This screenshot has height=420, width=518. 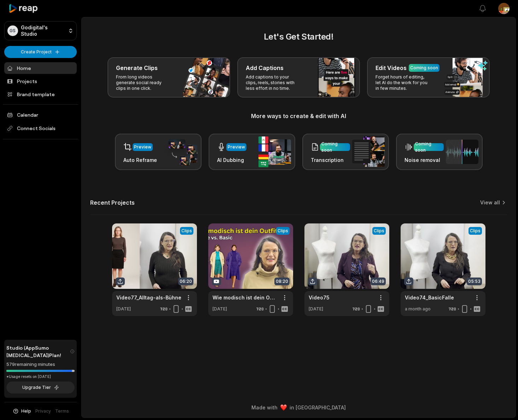 I want to click on div: 579 remaining minutes, so click(x=40, y=365).